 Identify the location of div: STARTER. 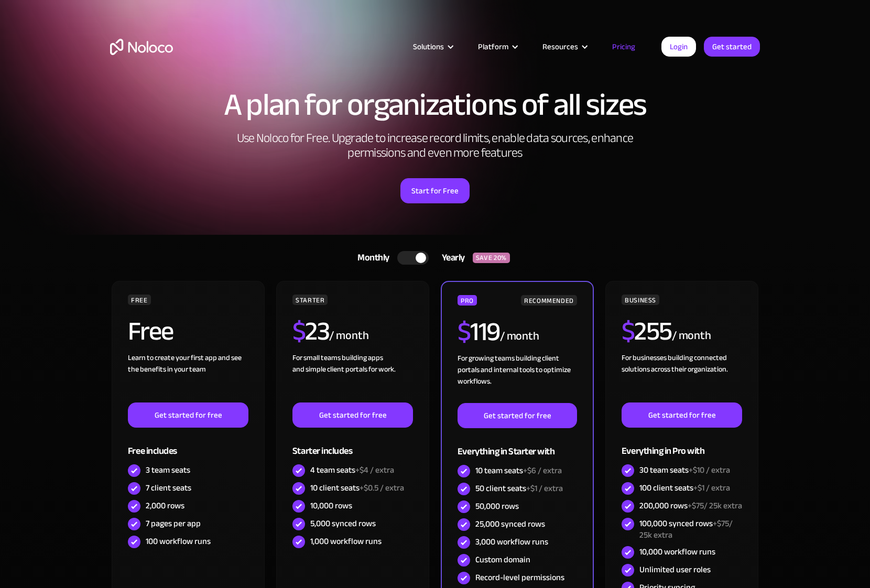
(310, 300).